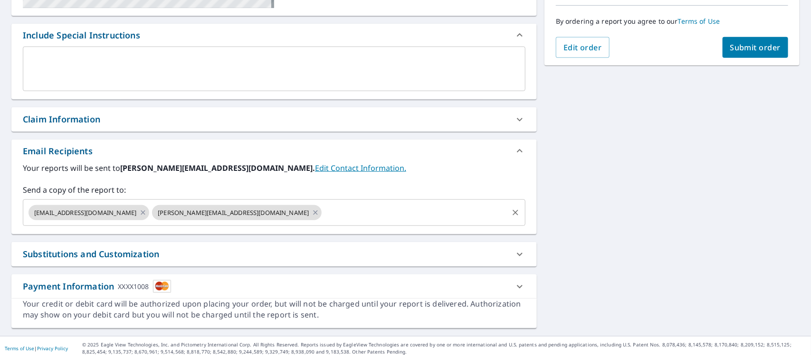  What do you see at coordinates (133, 286) in the screenshot?
I see `div: XXXX1008` at bounding box center [133, 286].